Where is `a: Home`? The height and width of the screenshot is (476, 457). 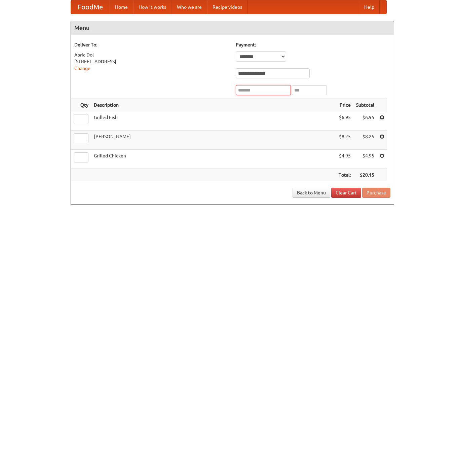
a: Home is located at coordinates (121, 7).